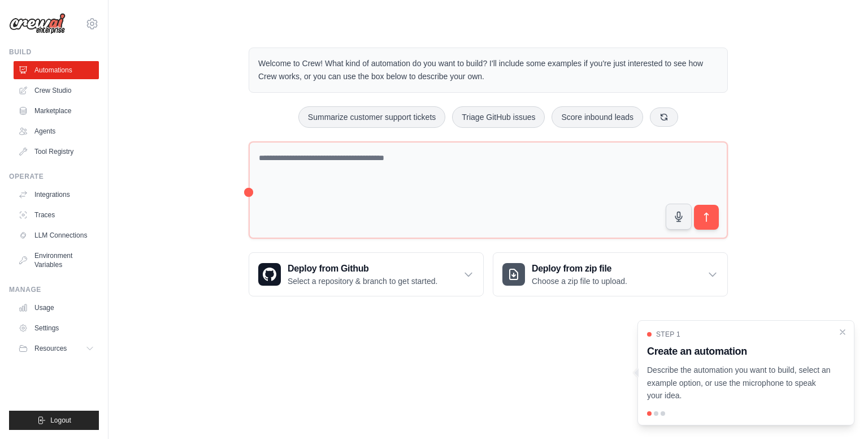 This screenshot has width=868, height=439. What do you see at coordinates (54, 420) in the screenshot?
I see `button: Logout` at bounding box center [54, 420].